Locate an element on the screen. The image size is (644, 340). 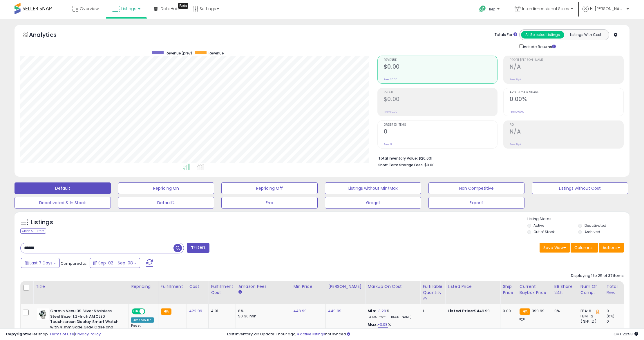
a: -3.08 is located at coordinates (383, 325).